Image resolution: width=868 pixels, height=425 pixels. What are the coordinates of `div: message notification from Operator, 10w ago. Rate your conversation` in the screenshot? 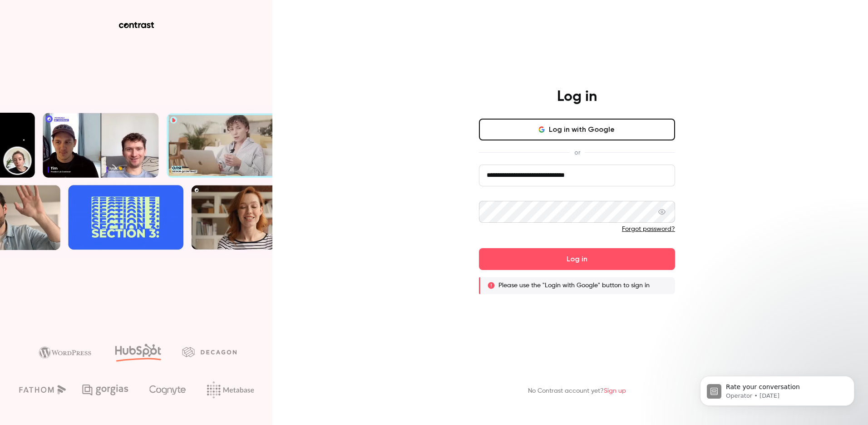 It's located at (91, 34).